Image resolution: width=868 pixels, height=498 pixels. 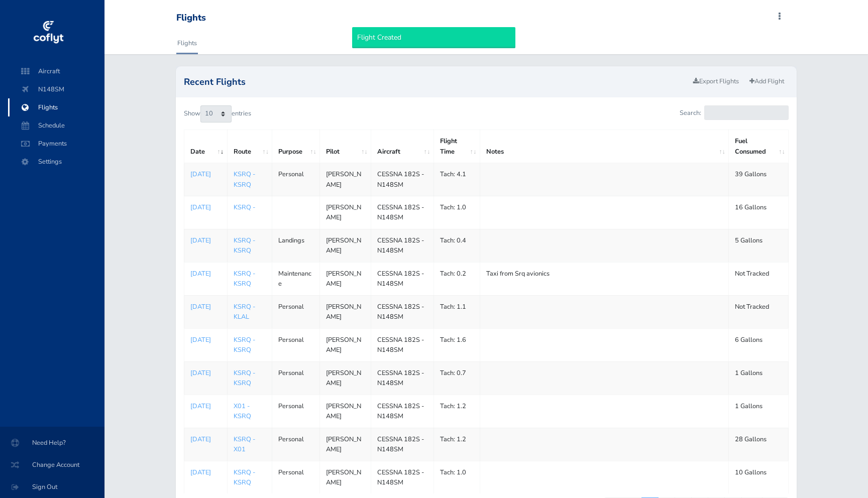 I want to click on label: Show entries, so click(x=217, y=114).